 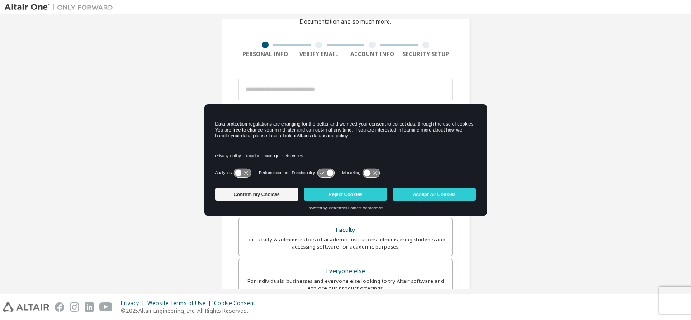 What do you see at coordinates (372, 54) in the screenshot?
I see `div: Account Info` at bounding box center [372, 54].